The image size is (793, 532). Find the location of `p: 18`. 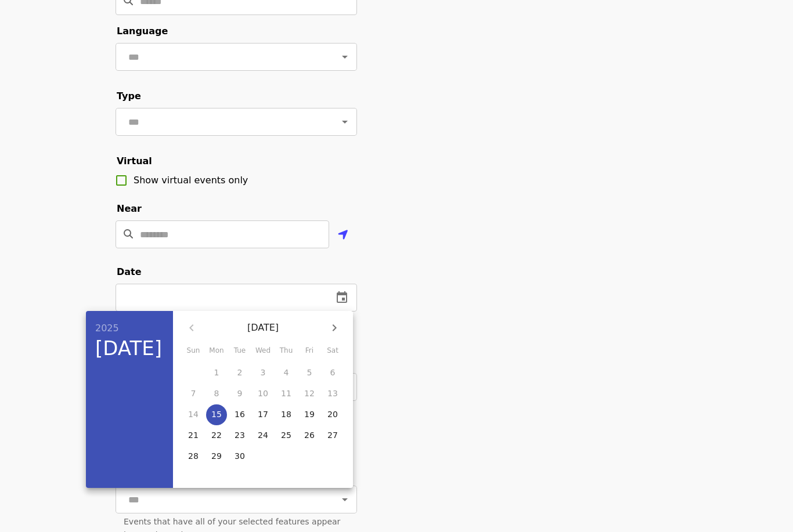

p: 18 is located at coordinates (286, 414).